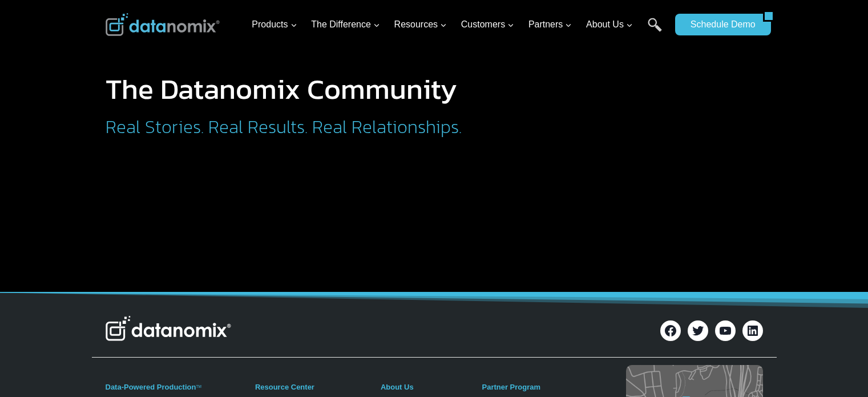 Image resolution: width=868 pixels, height=397 pixels. I want to click on a: TM, so click(198, 386).